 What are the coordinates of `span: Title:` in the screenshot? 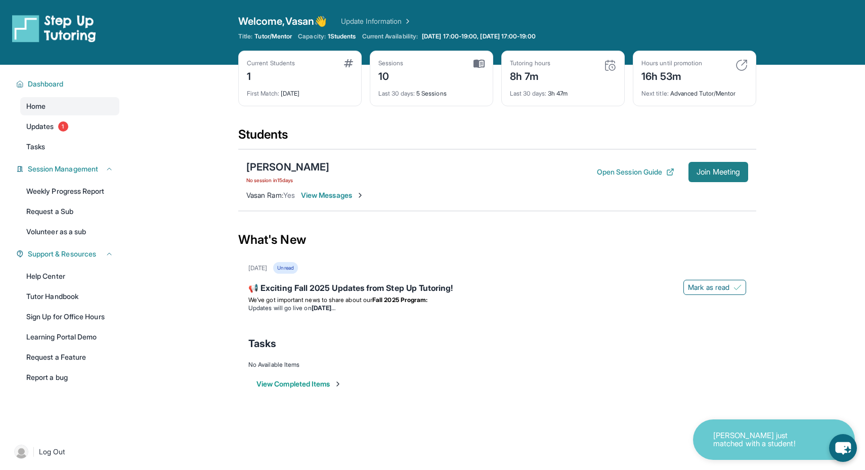 It's located at (245, 36).